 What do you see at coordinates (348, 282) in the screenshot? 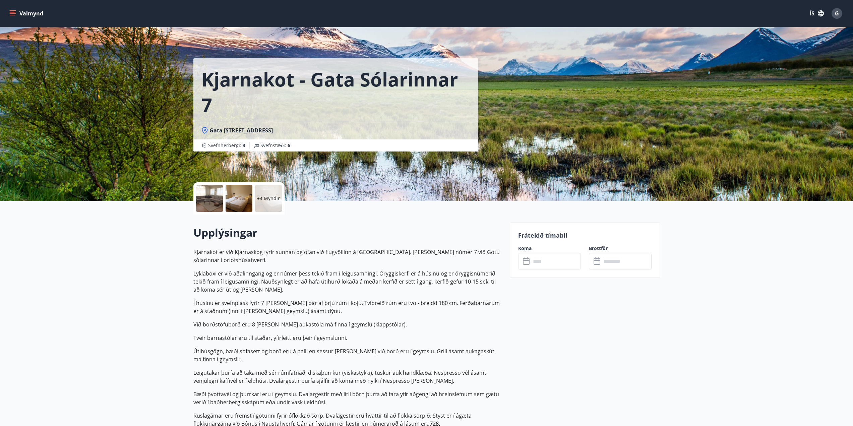
I see `p: Lyklaboxi er við aðalinngang og er númer þess tekið fram í leigusamningi. Öryggiskerfi er á húsin...` at bounding box center [348, 282].